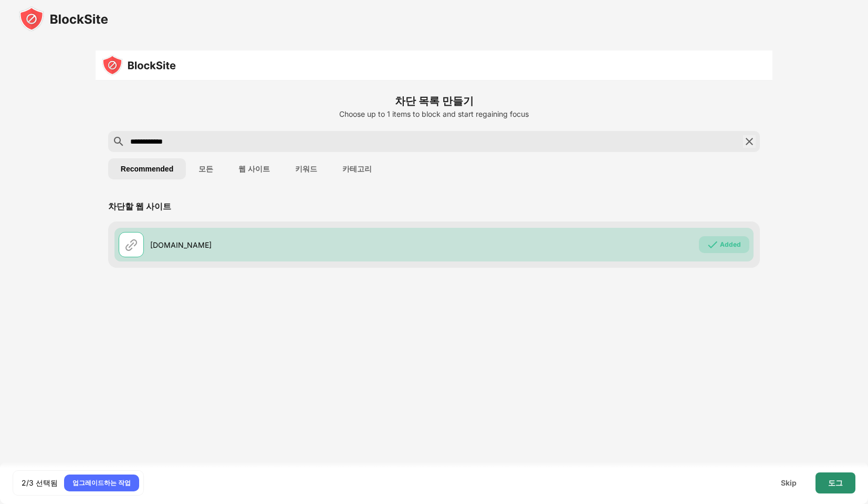 The width and height of the screenshot is (868, 504). I want to click on div: Added, so click(731, 244).